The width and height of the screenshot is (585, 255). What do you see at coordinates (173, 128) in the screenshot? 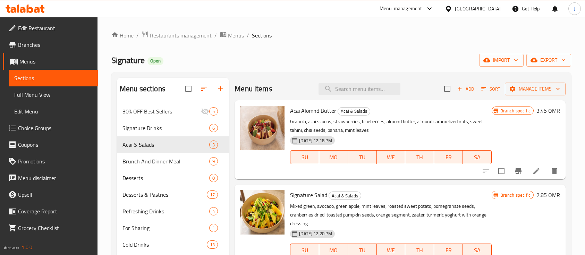
I see `div: Signature Drinks6` at bounding box center [173, 128].